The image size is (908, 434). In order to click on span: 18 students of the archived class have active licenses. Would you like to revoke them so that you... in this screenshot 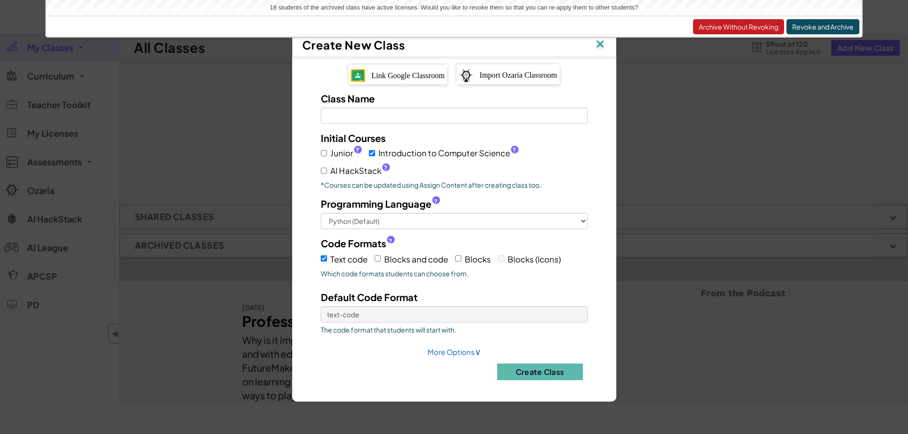, I will do `click(454, 7)`.